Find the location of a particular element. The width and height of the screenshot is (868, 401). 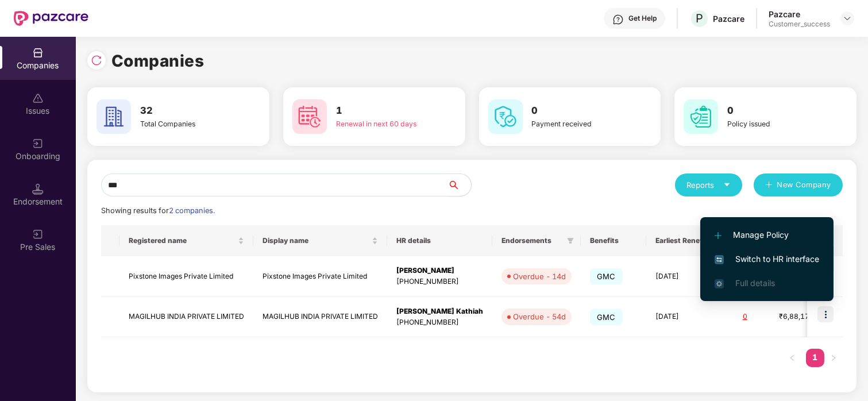

th: HR details is located at coordinates (439, 240).